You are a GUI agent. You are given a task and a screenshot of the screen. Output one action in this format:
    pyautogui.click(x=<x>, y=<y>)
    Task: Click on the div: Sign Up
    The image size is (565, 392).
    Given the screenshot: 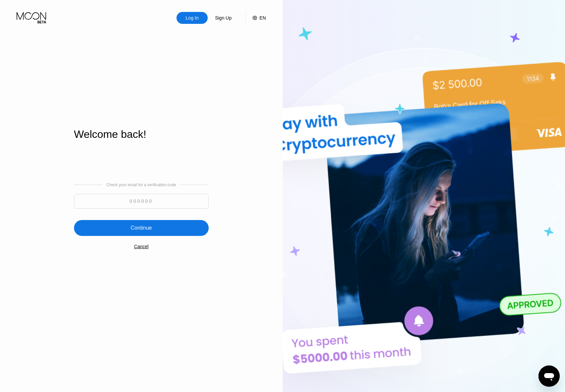 What is the action you would take?
    pyautogui.click(x=223, y=18)
    